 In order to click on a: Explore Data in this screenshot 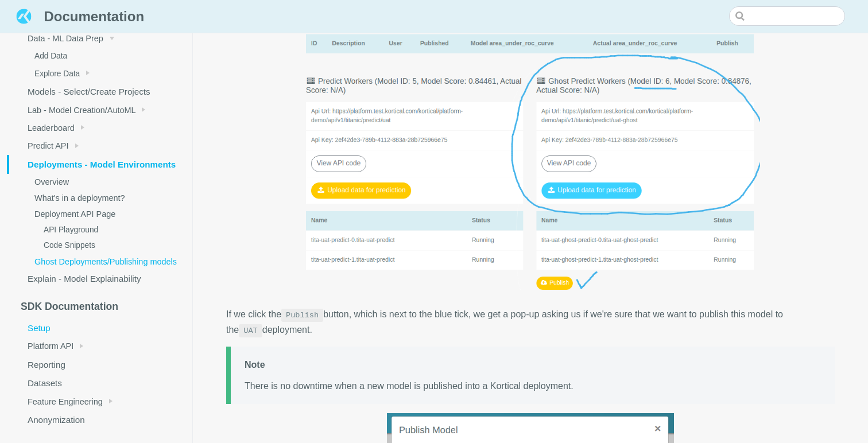, I will do `click(104, 74)`.